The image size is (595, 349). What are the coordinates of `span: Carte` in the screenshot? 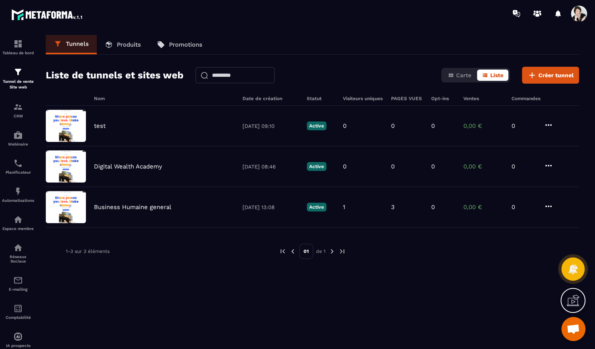 It's located at (464, 75).